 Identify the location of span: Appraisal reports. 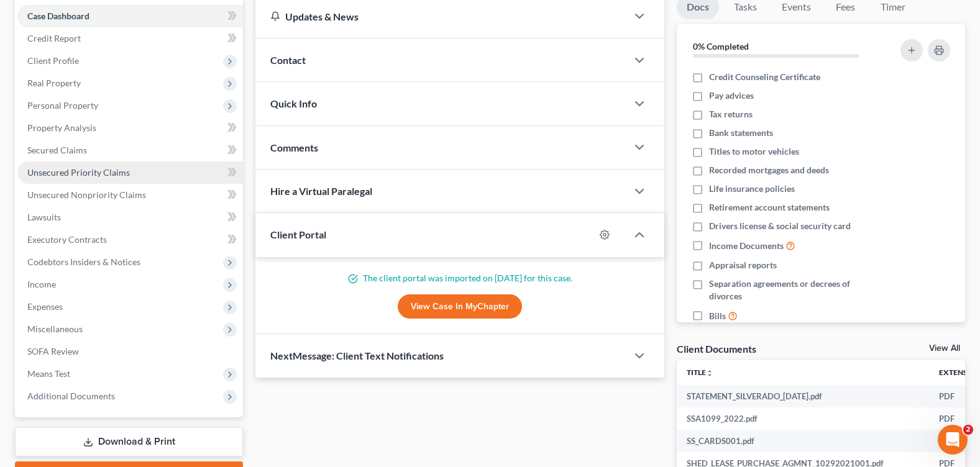
(742, 265).